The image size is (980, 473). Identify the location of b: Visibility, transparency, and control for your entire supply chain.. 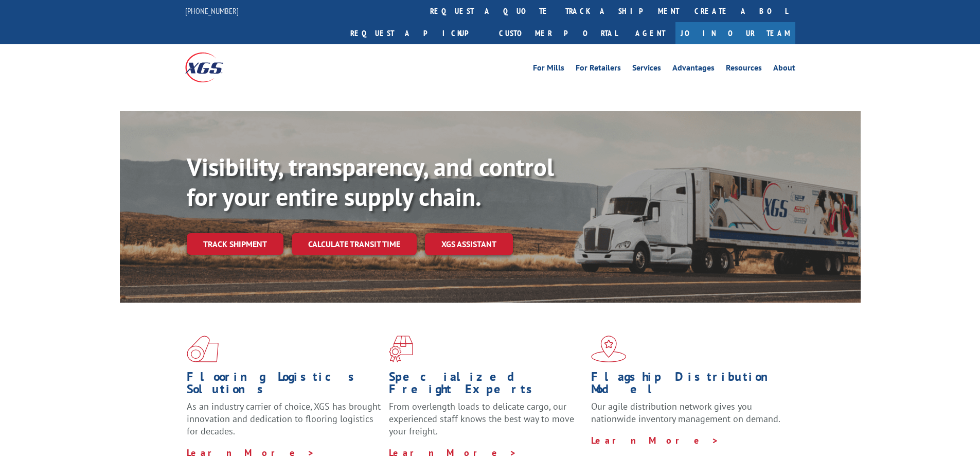
(370, 182).